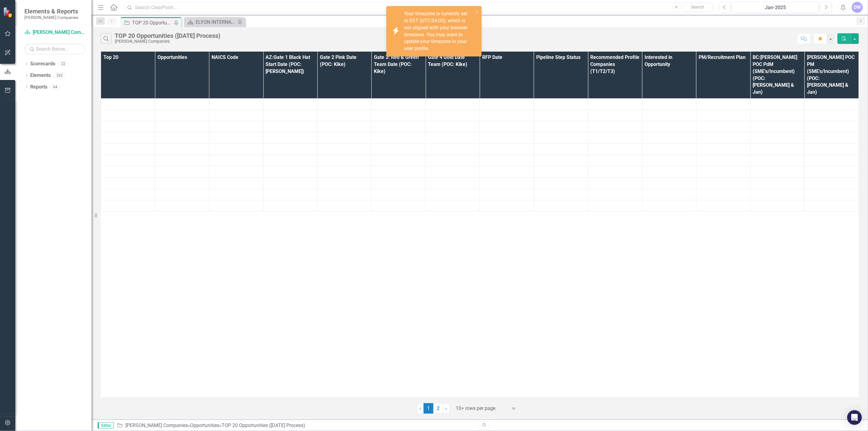  Describe the element at coordinates (205, 425) in the screenshot. I see `a: Opportunities` at that location.